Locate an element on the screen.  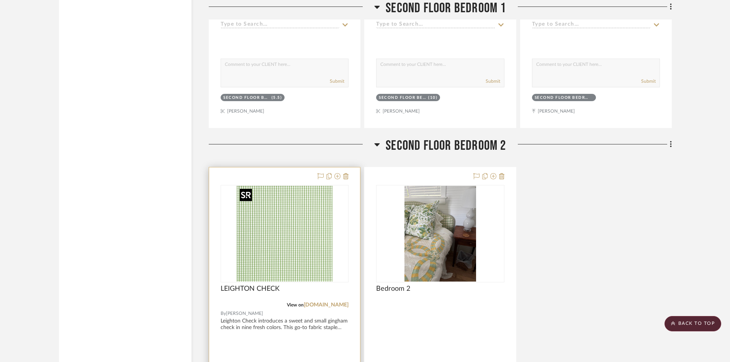
scroll-to-top-button: BACK TO TOP is located at coordinates (693, 324).